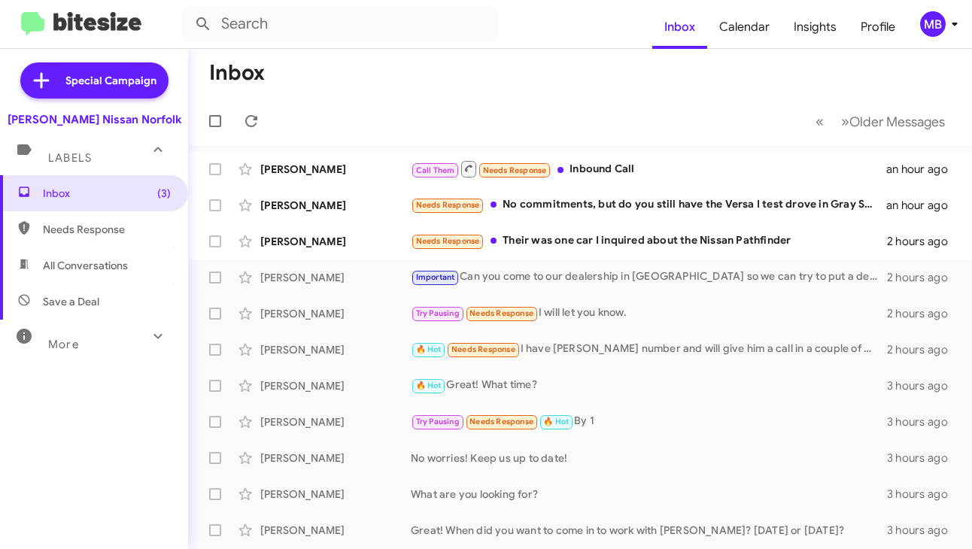 The height and width of the screenshot is (549, 972). What do you see at coordinates (815, 27) in the screenshot?
I see `span: Insights` at bounding box center [815, 27].